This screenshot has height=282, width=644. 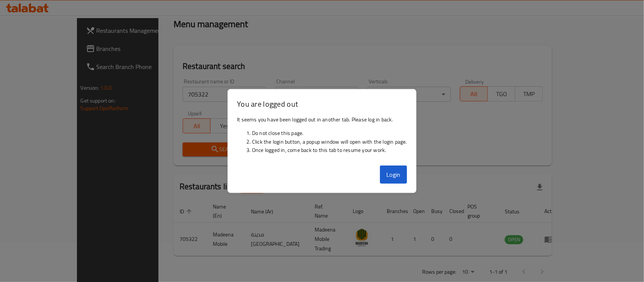 I want to click on button: Login, so click(x=394, y=174).